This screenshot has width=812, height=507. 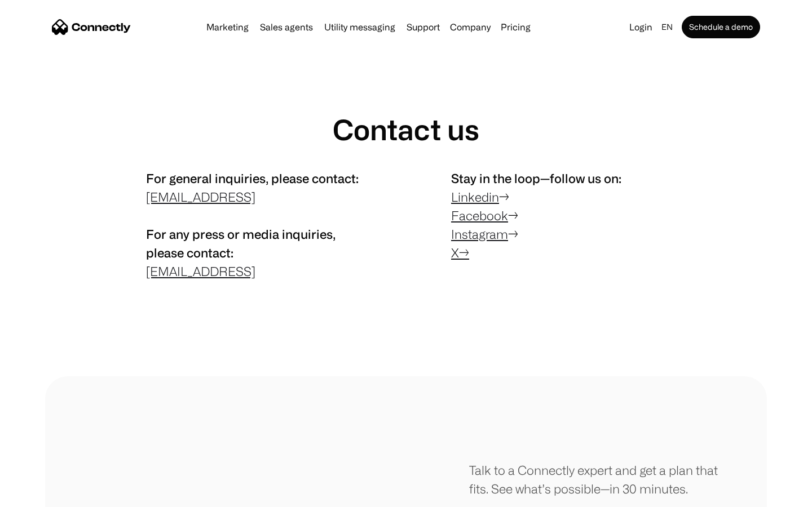 I want to click on div: Company, so click(x=471, y=27).